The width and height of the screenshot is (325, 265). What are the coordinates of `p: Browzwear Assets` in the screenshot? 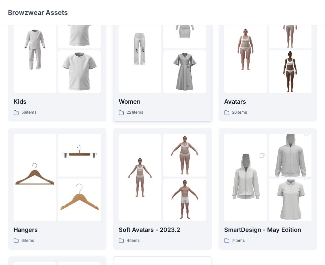 It's located at (38, 13).